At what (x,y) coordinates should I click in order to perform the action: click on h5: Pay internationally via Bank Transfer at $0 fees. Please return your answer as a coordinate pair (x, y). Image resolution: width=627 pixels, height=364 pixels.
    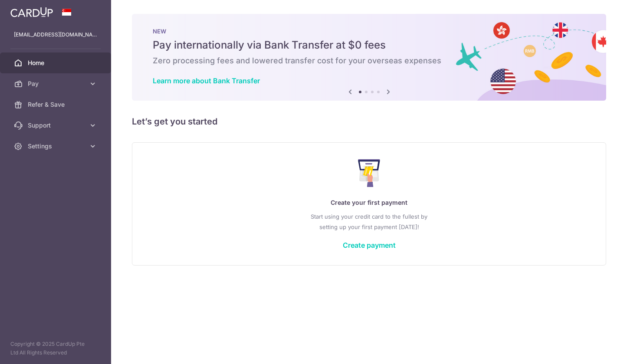
    Looking at the image, I should click on (368, 45).